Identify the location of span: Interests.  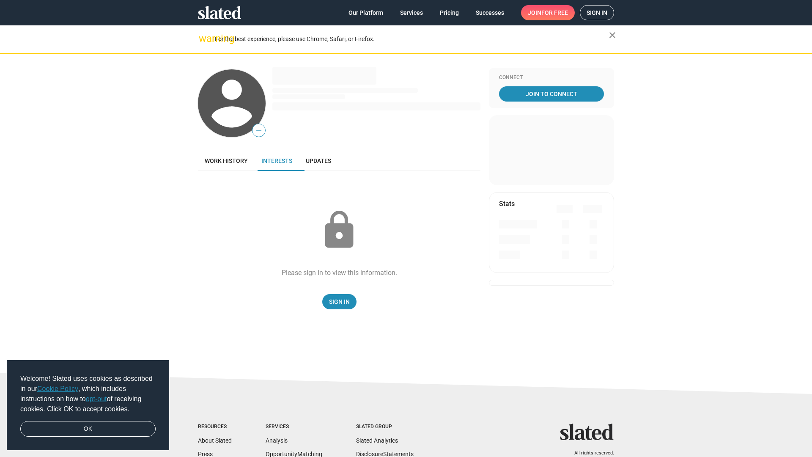
(277, 161).